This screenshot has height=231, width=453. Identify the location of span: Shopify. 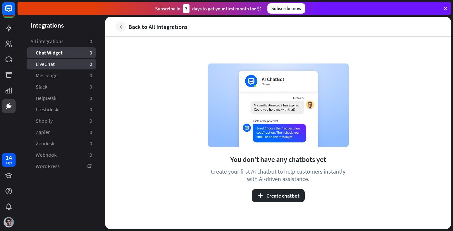
(44, 121).